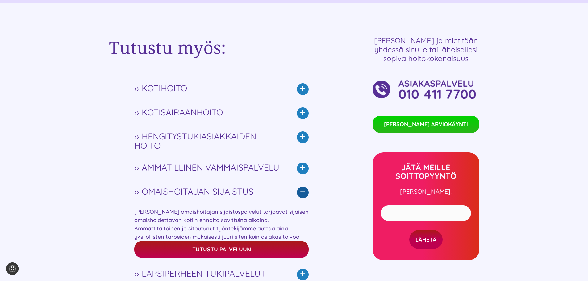  Describe the element at coordinates (209, 192) in the screenshot. I see `span: ›› OMAISHOITAJAN SIJAISTUS` at that location.